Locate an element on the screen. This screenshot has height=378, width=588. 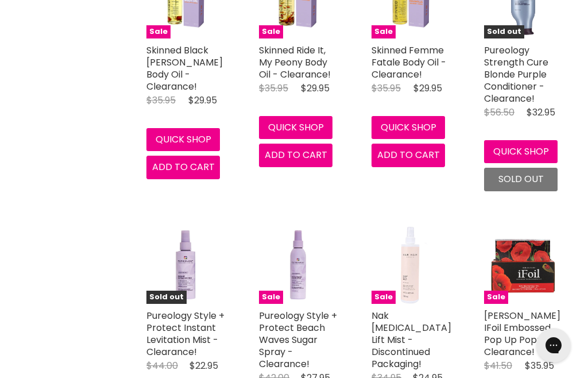
a: Pureology Strength Cure Blonde Purple Conditioner - Clearance! is located at coordinates (517, 74).